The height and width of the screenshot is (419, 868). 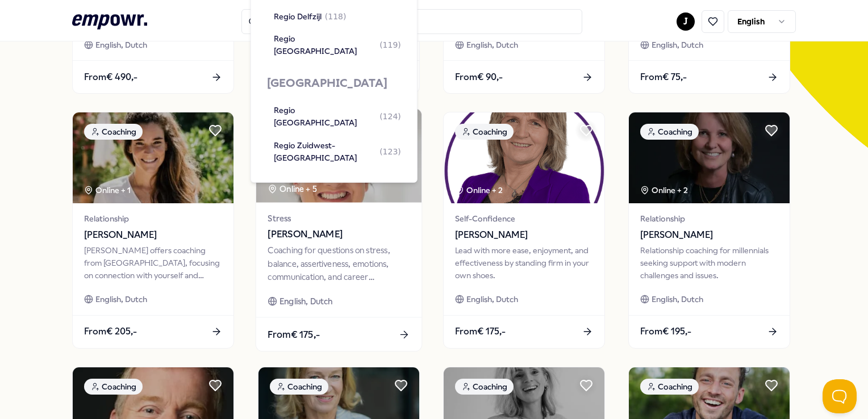 I want to click on div: Coaching for questions on stress, balance, assertiveness, emotions, communication, and career dev..., so click(x=338, y=264).